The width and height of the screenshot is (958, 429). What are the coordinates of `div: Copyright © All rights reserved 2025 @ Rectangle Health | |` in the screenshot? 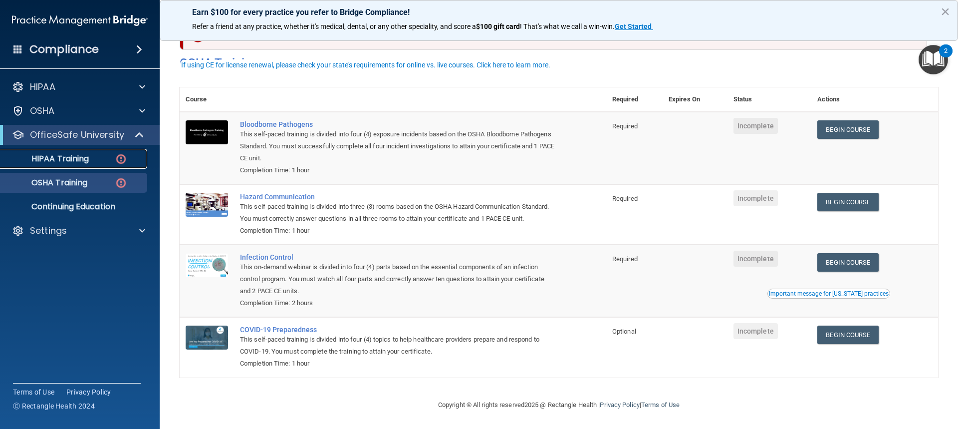 It's located at (559, 405).